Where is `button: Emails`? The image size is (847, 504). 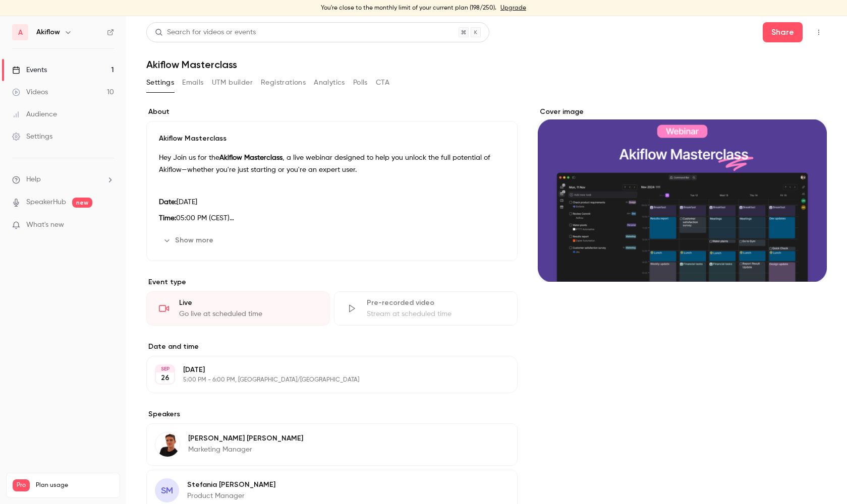 button: Emails is located at coordinates (193, 83).